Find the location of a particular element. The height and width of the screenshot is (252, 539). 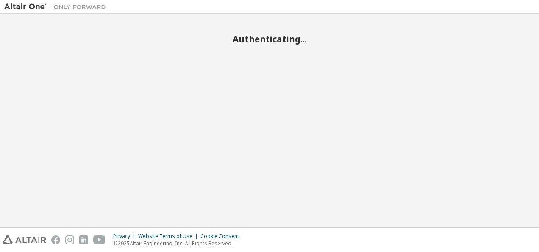

img: youtube.svg is located at coordinates (99, 239).